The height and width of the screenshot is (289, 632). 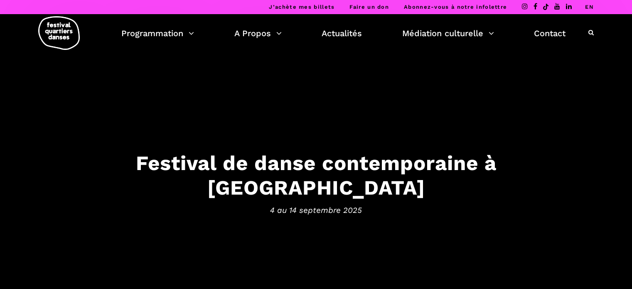 I want to click on a: Abonnez-vous à notre infolettre, so click(x=455, y=7).